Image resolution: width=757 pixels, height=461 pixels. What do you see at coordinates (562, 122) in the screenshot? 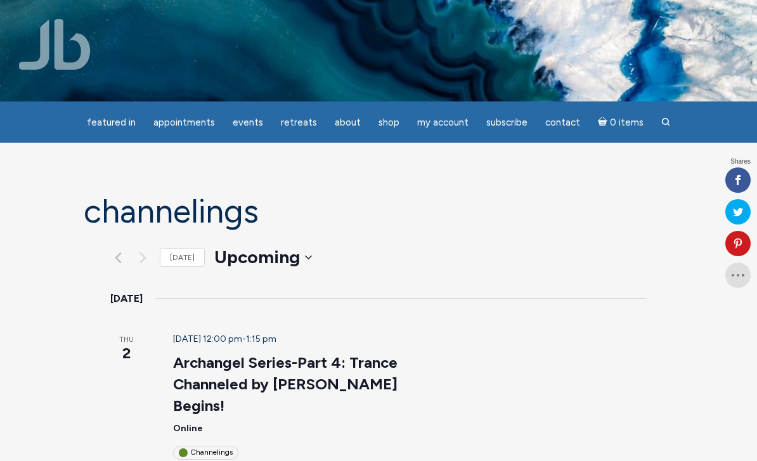
I see `a: Contact` at bounding box center [562, 122].